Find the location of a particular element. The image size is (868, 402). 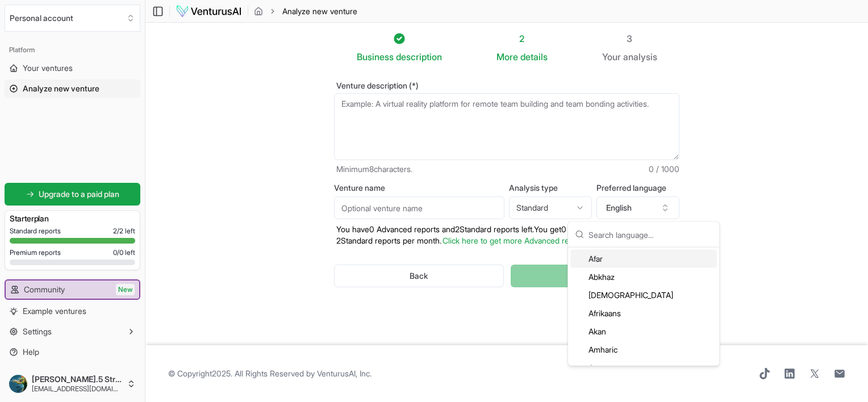

button: English is located at coordinates (638, 208).